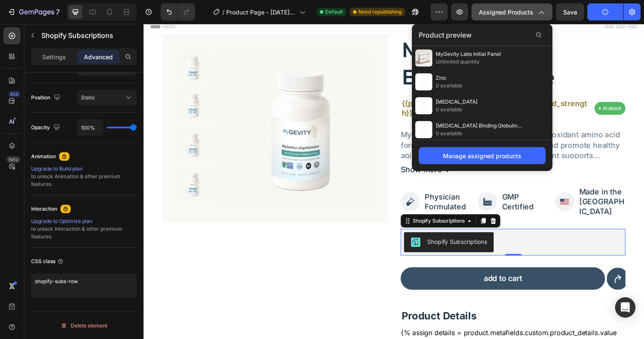 Image resolution: width=644 pixels, height=339 pixels. What do you see at coordinates (483, 156) in the screenshot?
I see `div: Manage assigned products` at bounding box center [483, 156].